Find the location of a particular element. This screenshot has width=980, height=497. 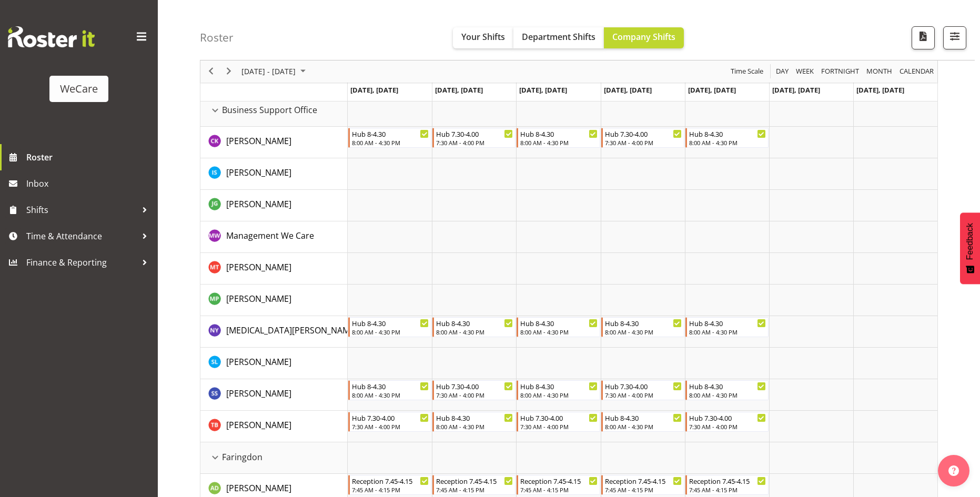

button: Timeline Month is located at coordinates (880, 71).